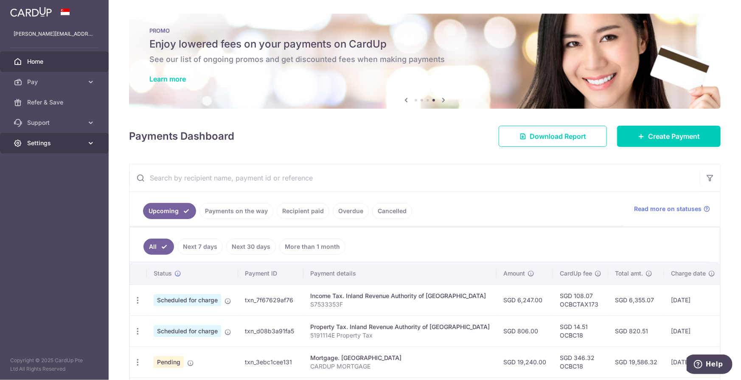 The image size is (741, 380). Describe the element at coordinates (312, 246) in the screenshot. I see `a: More than 1 month` at that location.